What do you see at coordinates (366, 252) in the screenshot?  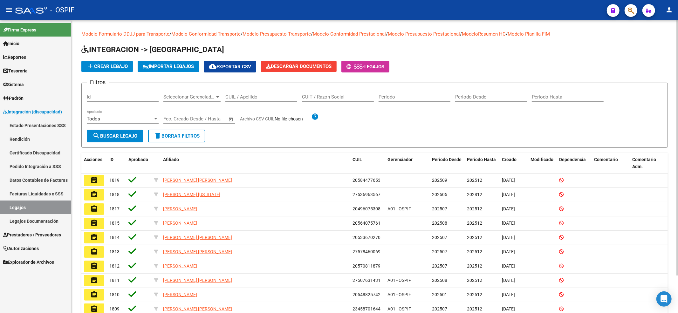 I see `span: 27578460069` at bounding box center [366, 252].